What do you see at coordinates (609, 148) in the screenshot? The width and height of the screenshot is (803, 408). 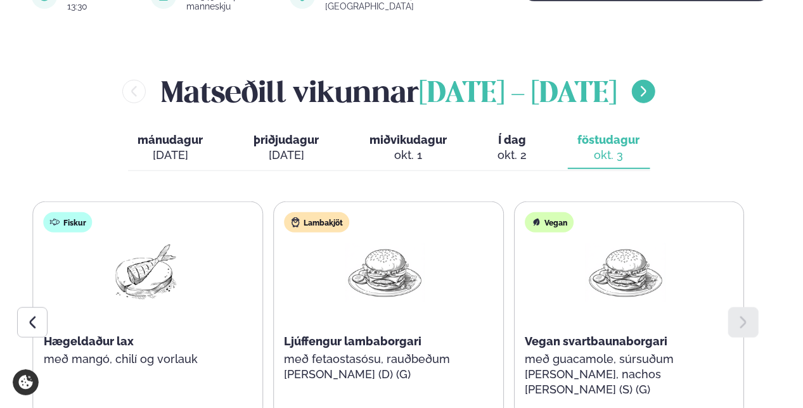 I see `button: föstudagur okt. 3` at bounding box center [609, 148].